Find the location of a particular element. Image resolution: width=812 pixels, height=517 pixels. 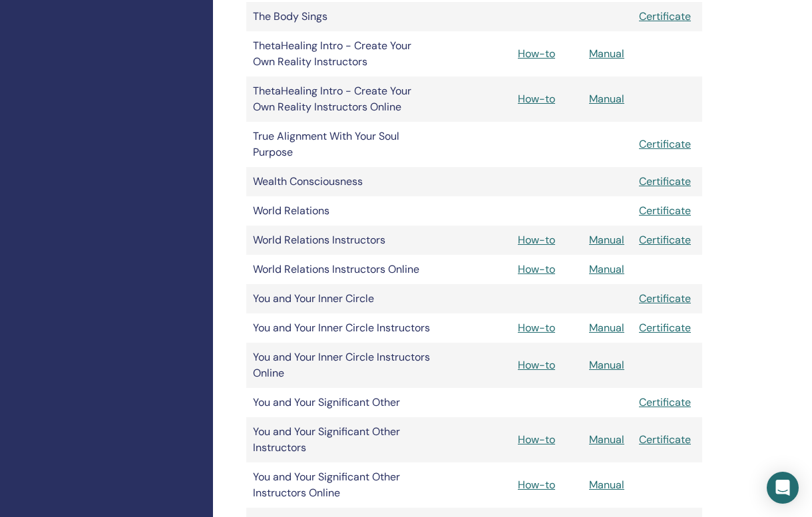

td: You and Your Significant Other Instructors is located at coordinates (343, 440).